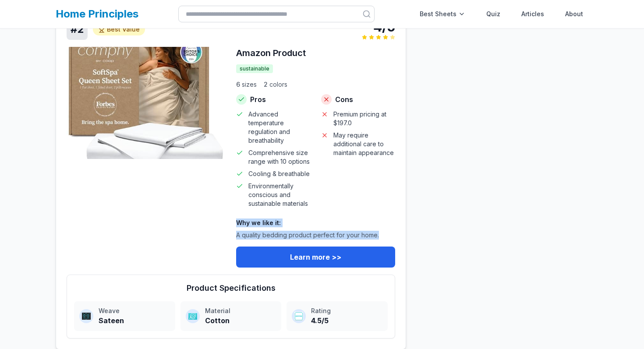  I want to click on h4: Product Specifications, so click(231, 288).